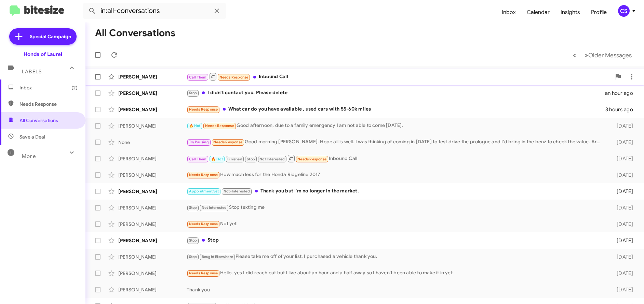 This screenshot has width=644, height=304. I want to click on div: Stop texting me, so click(396, 208).